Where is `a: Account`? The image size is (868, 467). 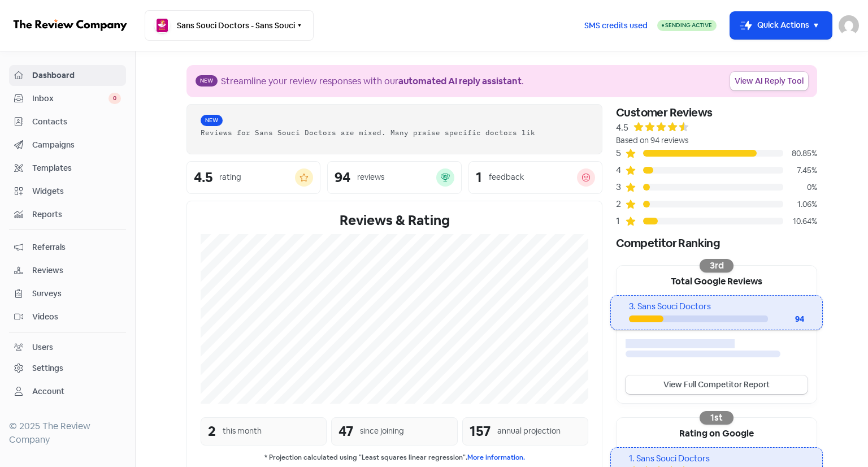
a: Account is located at coordinates (68, 391).